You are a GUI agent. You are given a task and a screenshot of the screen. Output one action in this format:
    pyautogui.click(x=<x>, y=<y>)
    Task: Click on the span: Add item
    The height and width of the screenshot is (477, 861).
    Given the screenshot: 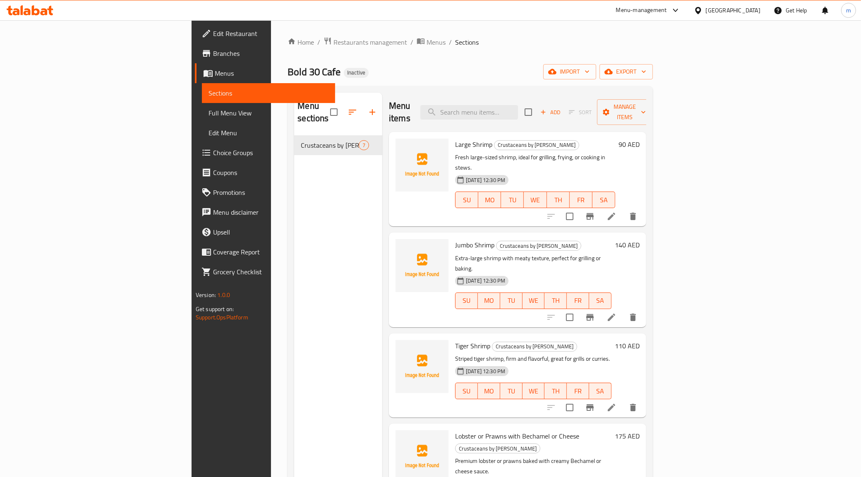 What is the action you would take?
    pyautogui.click(x=550, y=112)
    